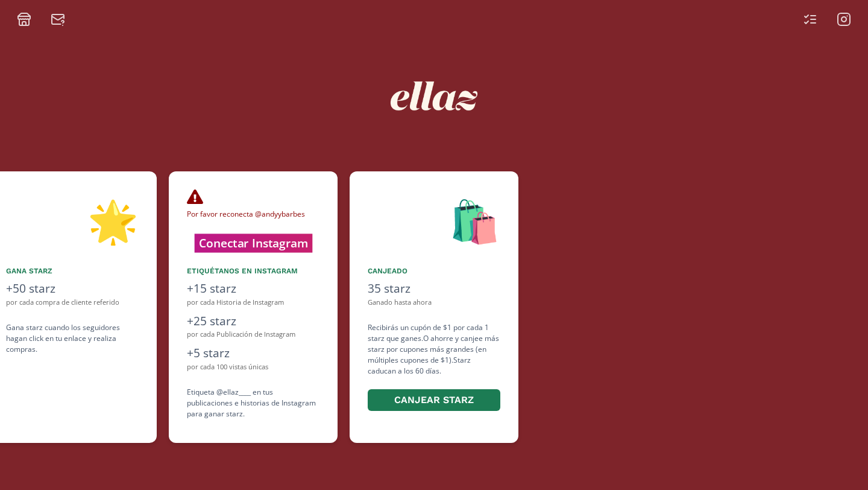 This screenshot has height=490, width=868. Describe the element at coordinates (253, 367) in the screenshot. I see `div: por cada 100 vistas únicas` at that location.